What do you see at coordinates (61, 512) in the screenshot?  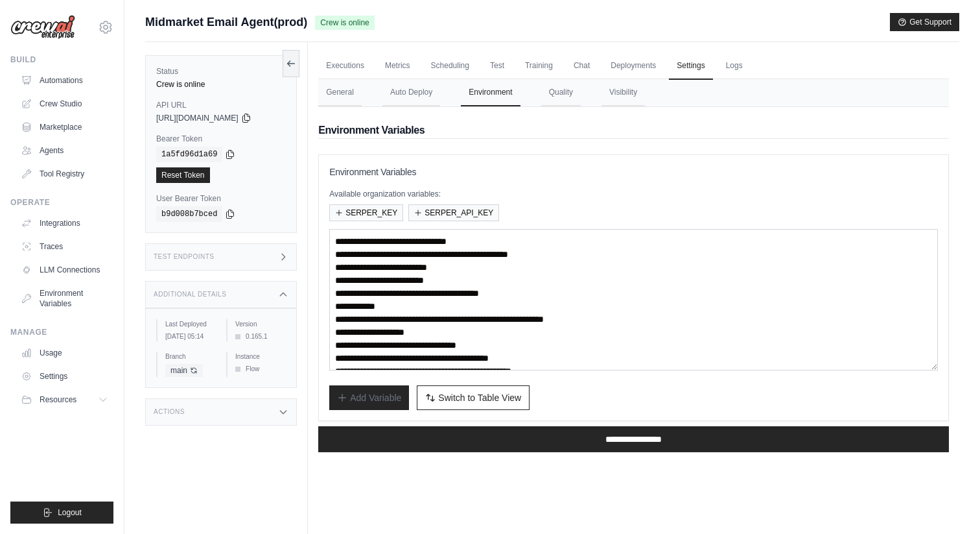 I see `button: Logout` at bounding box center [61, 512].